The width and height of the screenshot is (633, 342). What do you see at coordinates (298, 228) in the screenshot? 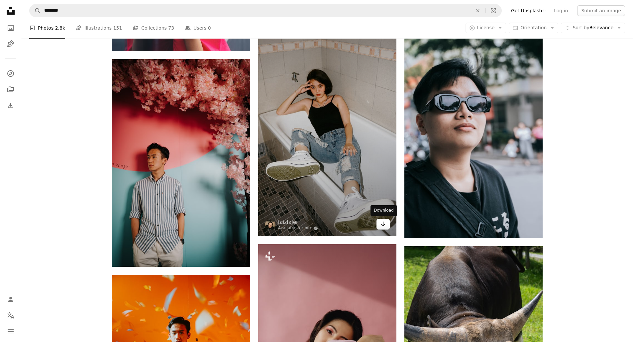
I see `a: Available for hire` at bounding box center [298, 228].